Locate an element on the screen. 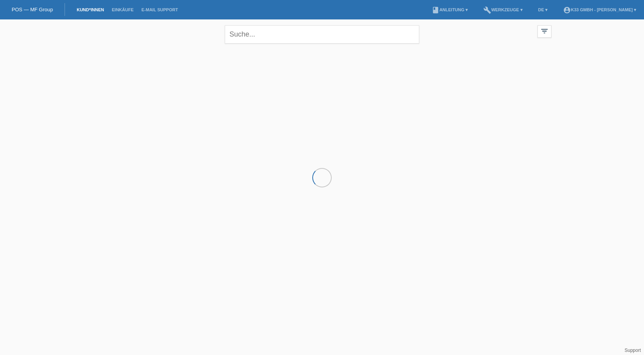 The image size is (644, 355). a: bookAnleitung ▾ is located at coordinates (450, 9).